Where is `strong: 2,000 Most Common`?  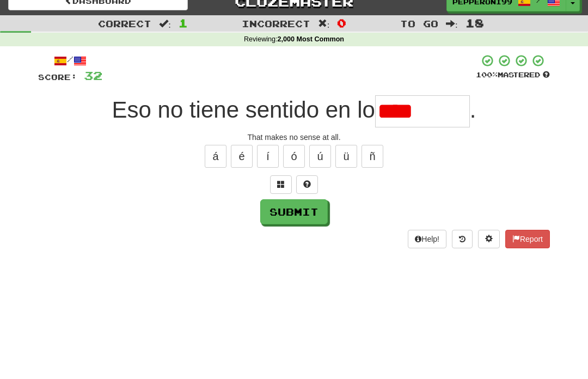 strong: 2,000 Most Common is located at coordinates (311, 39).